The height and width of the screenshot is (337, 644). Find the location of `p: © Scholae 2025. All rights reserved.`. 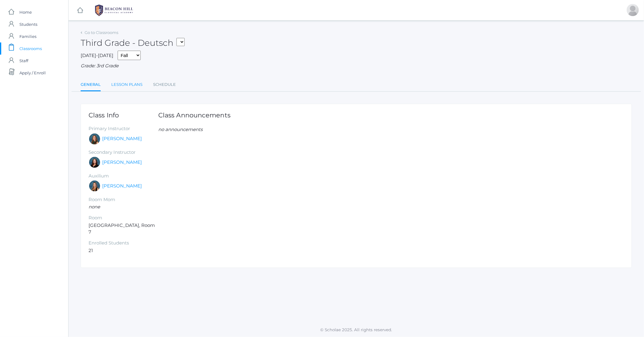

p: © Scholae 2025. All rights reserved. is located at coordinates (356, 330).